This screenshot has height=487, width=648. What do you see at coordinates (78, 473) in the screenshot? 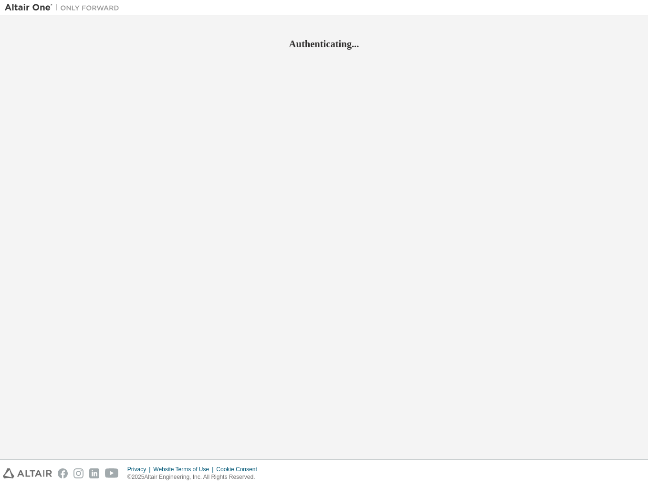
I see `img: instagram.svg` at bounding box center [78, 473].